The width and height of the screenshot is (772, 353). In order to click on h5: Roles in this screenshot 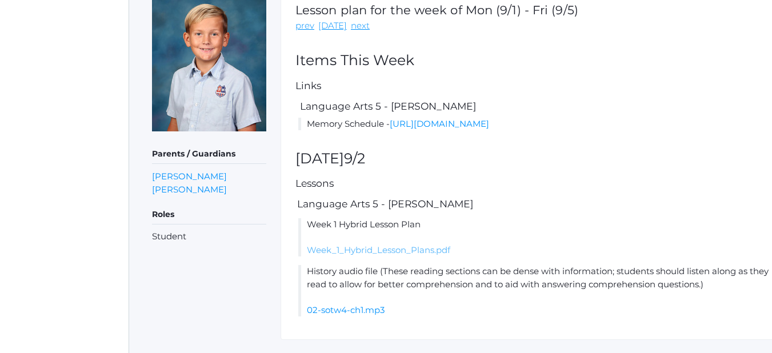, I will do `click(209, 215)`.